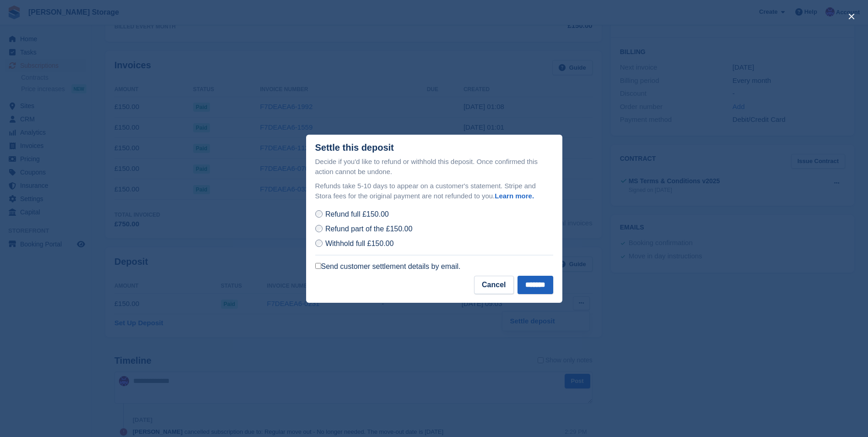 Image resolution: width=868 pixels, height=437 pixels. Describe the element at coordinates (388, 267) in the screenshot. I see `label: Send customer settlement details by email.` at that location.